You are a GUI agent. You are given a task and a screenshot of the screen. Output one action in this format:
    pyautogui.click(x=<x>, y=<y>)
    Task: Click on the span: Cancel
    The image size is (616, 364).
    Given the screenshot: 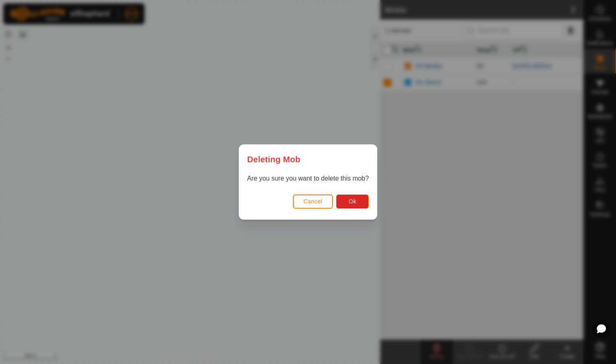 What is the action you would take?
    pyautogui.click(x=313, y=202)
    